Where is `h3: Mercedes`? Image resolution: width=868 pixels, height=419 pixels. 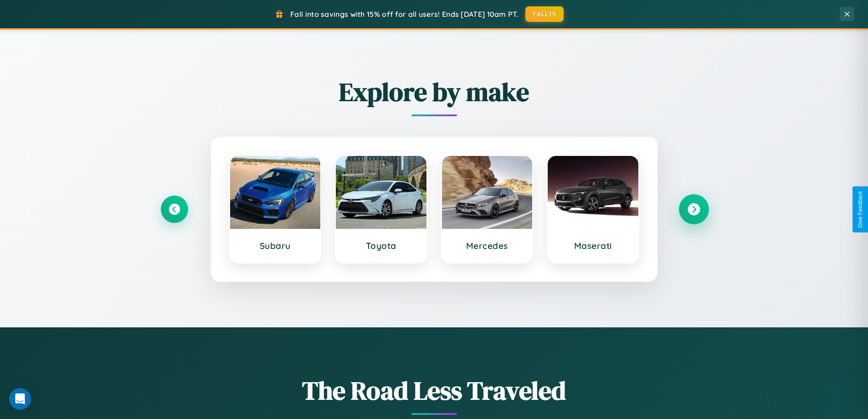 h3: Mercedes is located at coordinates (487, 245).